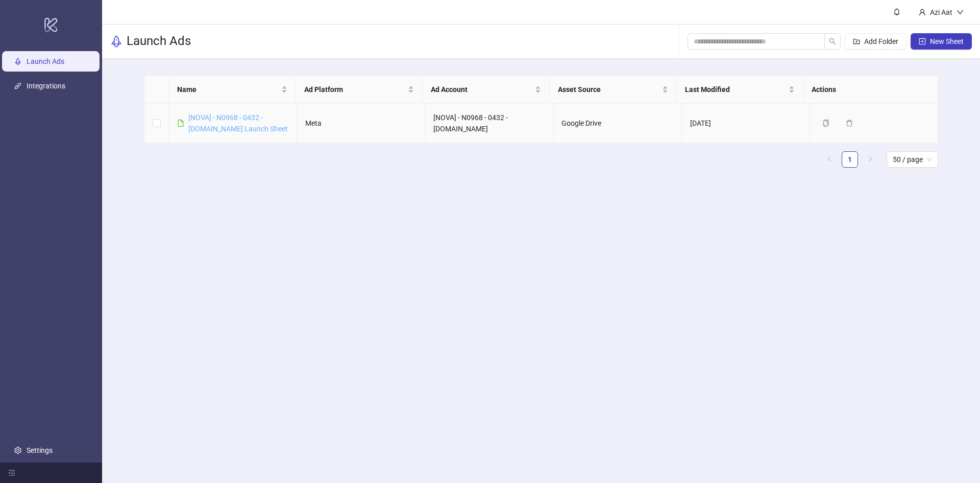 The height and width of the screenshot is (483, 980). Describe the element at coordinates (867, 90) in the screenshot. I see `th: Actions` at that location.